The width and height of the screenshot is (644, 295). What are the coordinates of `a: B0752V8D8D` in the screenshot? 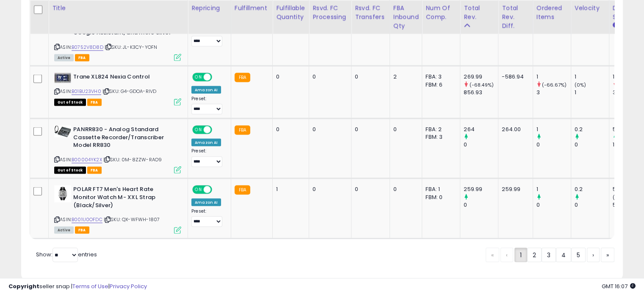 It's located at (87, 48).